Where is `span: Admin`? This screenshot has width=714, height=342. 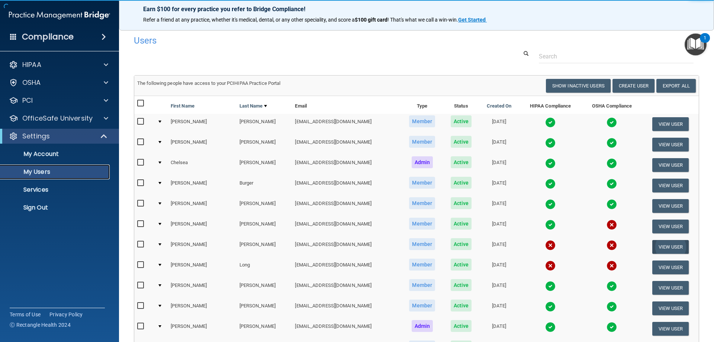
span: Admin is located at coordinates (422, 326).